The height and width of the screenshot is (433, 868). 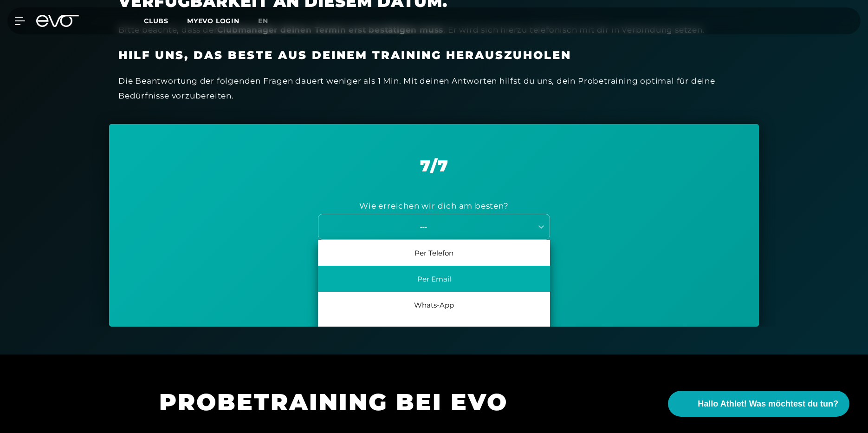 I want to click on div: Whats-App, so click(x=434, y=305).